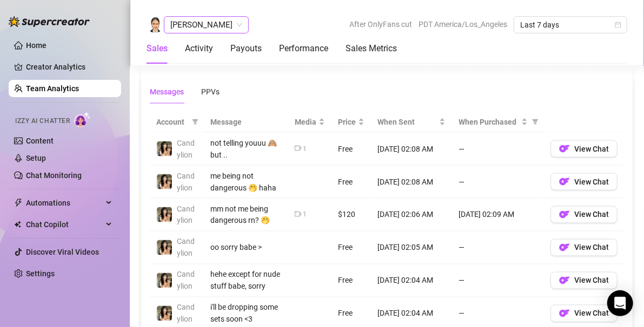 The width and height of the screenshot is (644, 327). What do you see at coordinates (497, 122) in the screenshot?
I see `th: When Purchased` at bounding box center [497, 122].